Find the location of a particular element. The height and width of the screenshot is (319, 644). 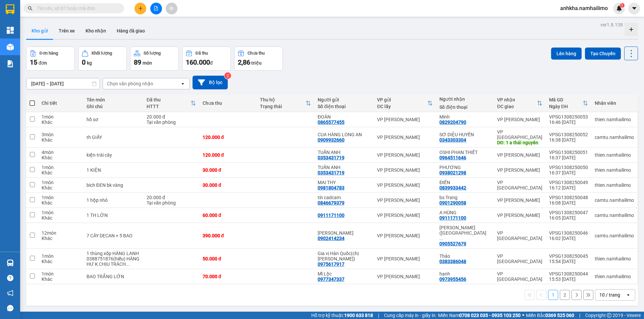

div: 60.000 đ is located at coordinates (228, 215).